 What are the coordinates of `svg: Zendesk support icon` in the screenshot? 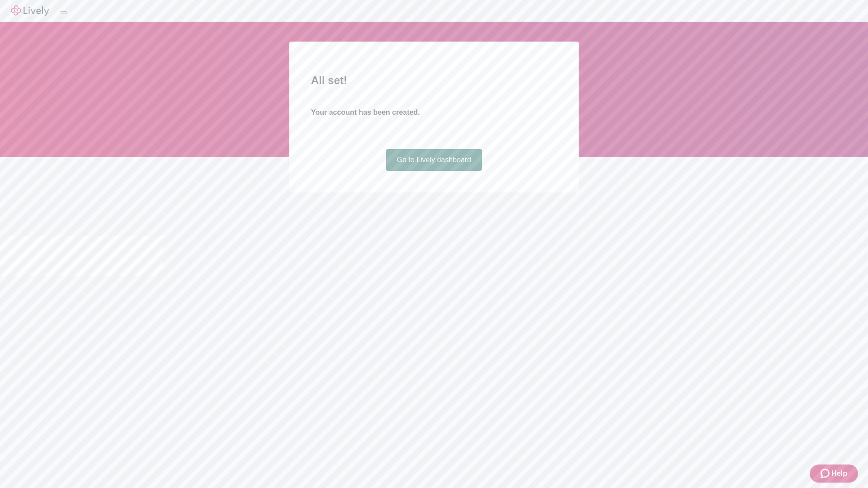 It's located at (825, 473).